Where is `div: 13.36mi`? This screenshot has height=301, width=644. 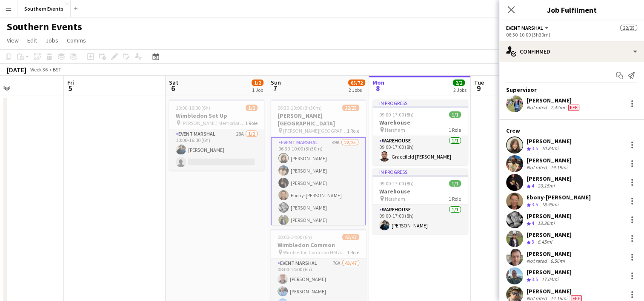 div: 13.36mi is located at coordinates (546, 224).